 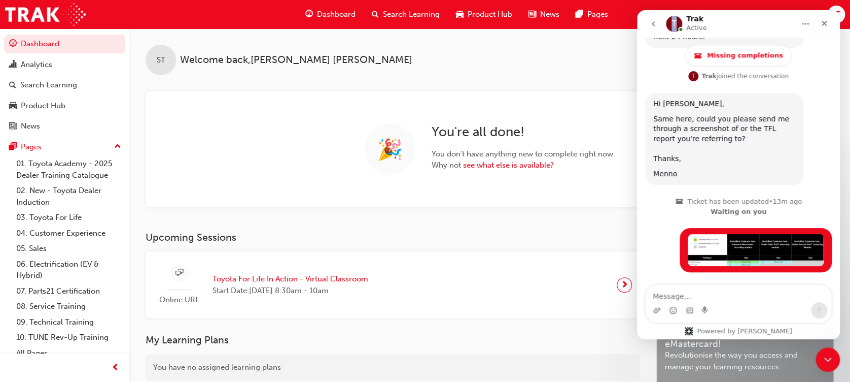 What do you see at coordinates (290, 279) in the screenshot?
I see `span: Toyota For Life In Action - Virtual Classroom` at bounding box center [290, 279].